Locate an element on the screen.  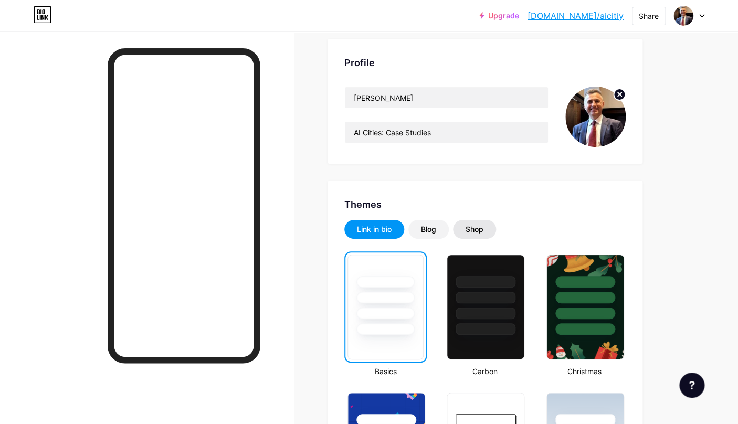
div: Shop is located at coordinates (475, 229).